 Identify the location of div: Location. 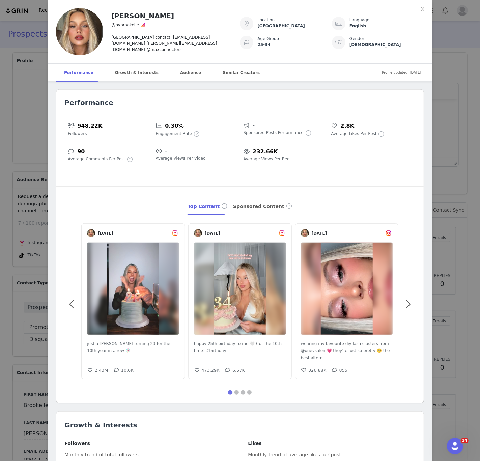
(294, 20).